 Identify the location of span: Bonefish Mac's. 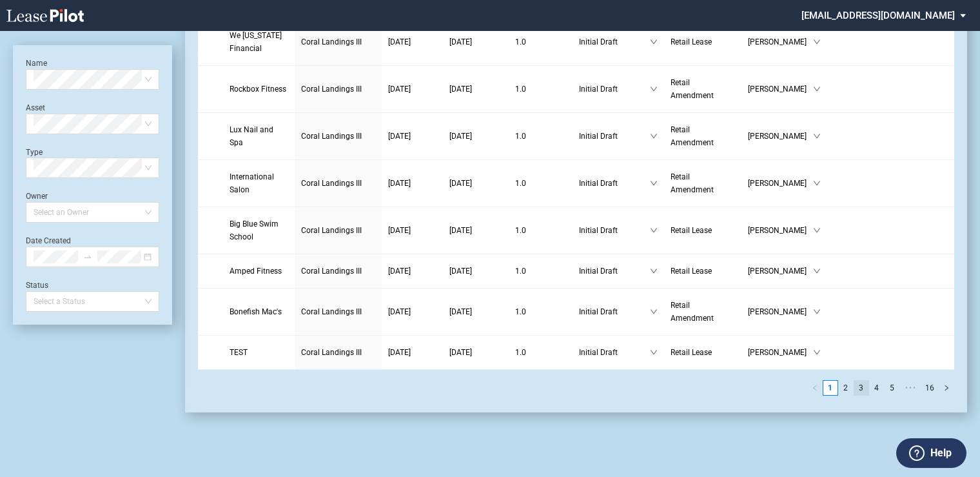
(255, 311).